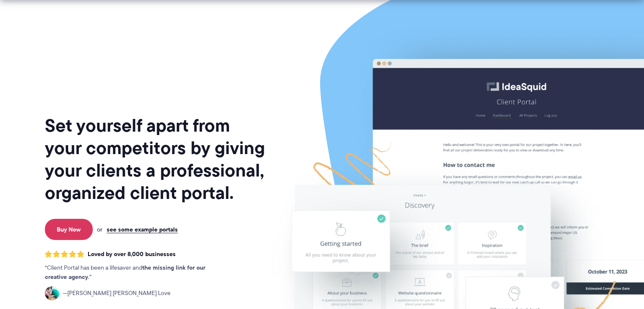 The image size is (644, 309). I want to click on h1: Set yourself apart from your competitors by giving your clients a professional, organized client ..., so click(156, 159).